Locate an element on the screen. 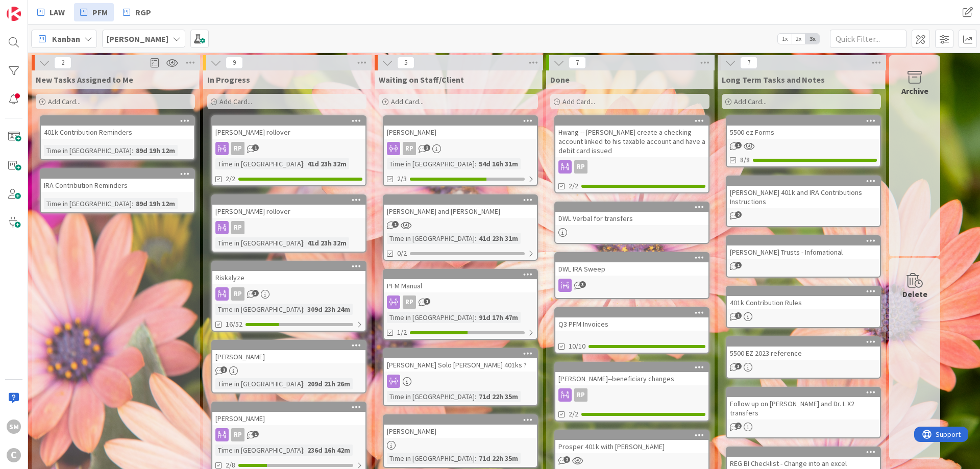  span: Waiting on Staff/Client is located at coordinates (421, 80).